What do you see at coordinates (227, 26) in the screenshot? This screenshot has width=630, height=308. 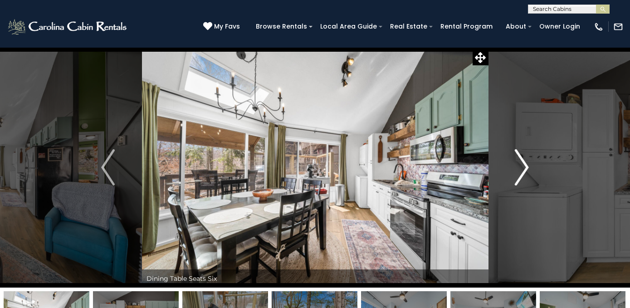 I see `span: My Favs` at bounding box center [227, 26].